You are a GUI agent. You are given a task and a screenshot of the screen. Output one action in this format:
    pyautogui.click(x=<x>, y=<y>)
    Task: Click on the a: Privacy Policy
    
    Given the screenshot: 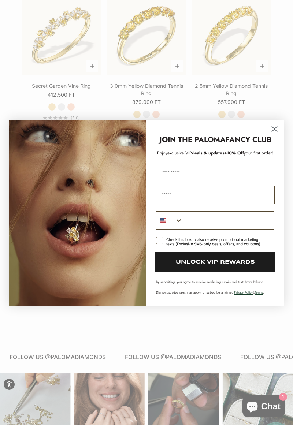 What is the action you would take?
    pyautogui.click(x=243, y=292)
    